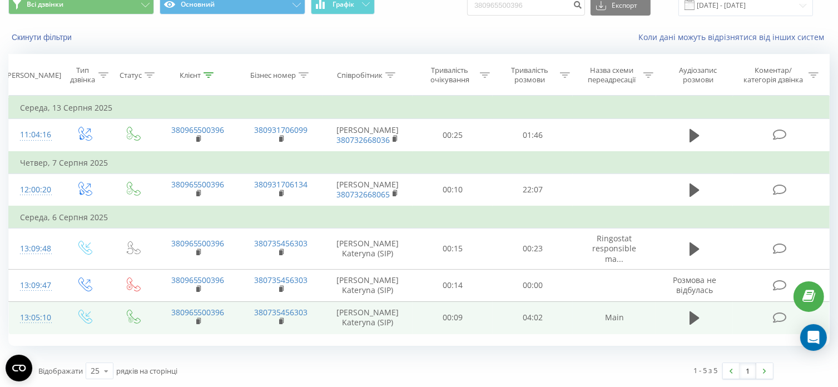 The image size is (838, 387). What do you see at coordinates (734, 37) in the screenshot?
I see `a: Коли дані можуть відрізнятися вiд інших систем` at bounding box center [734, 37].